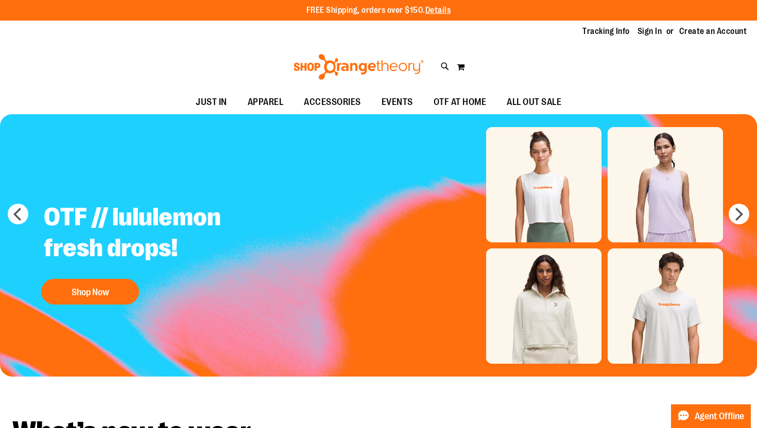 The image size is (757, 428). I want to click on span: EVENTS, so click(397, 102).